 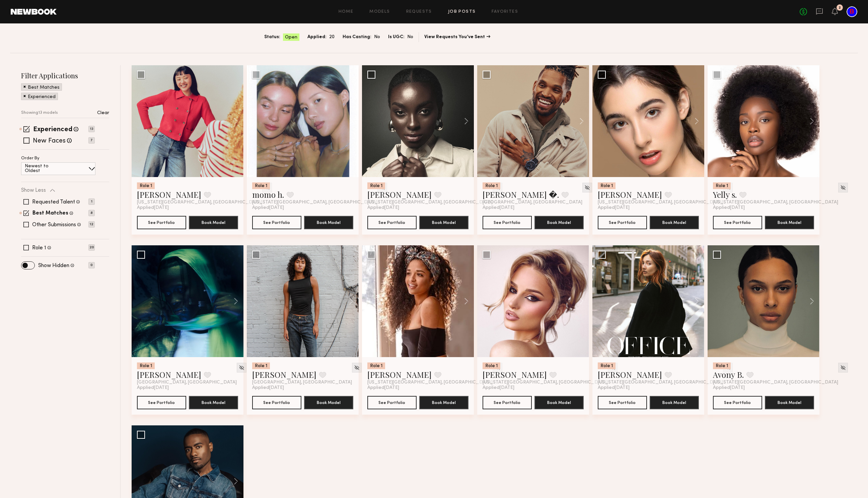 I want to click on a: momo h., so click(x=268, y=195).